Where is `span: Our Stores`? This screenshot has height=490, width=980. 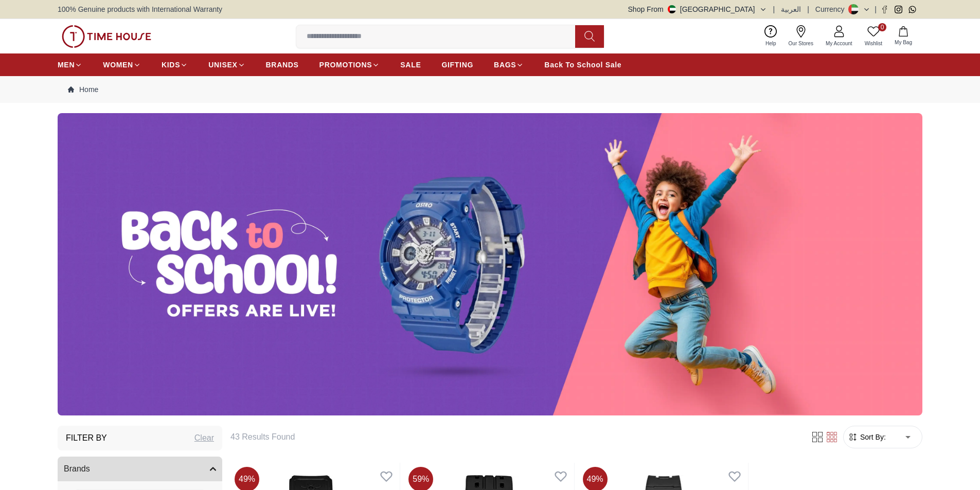 span: Our Stores is located at coordinates (801, 43).